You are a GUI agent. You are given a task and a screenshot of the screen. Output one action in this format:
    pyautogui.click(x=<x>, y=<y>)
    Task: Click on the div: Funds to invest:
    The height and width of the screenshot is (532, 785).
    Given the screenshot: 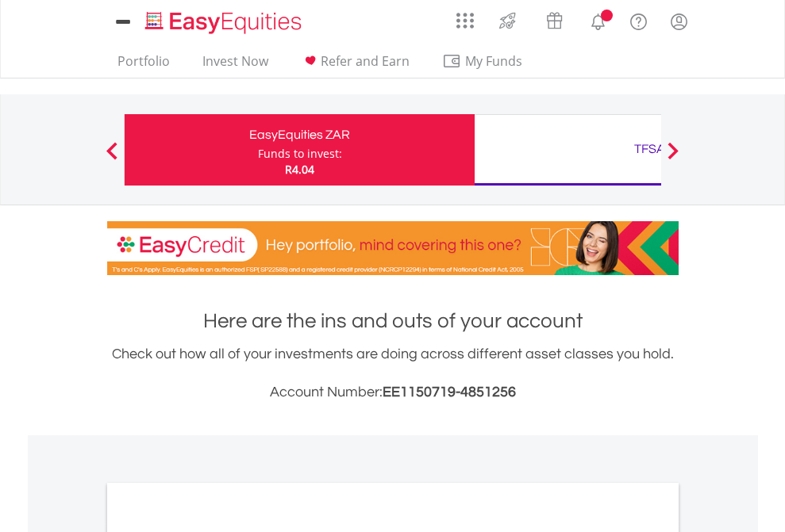 What is the action you would take?
    pyautogui.click(x=300, y=154)
    